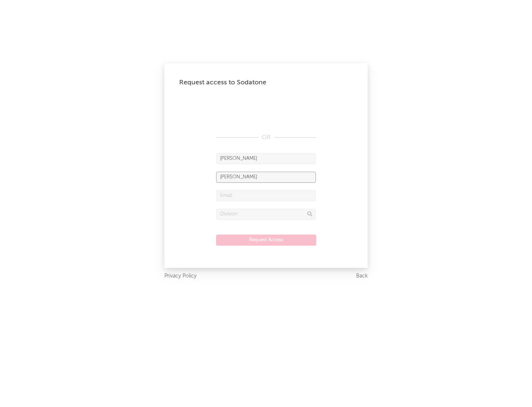 Image resolution: width=532 pixels, height=407 pixels. What do you see at coordinates (266, 137) in the screenshot?
I see `div: OR` at bounding box center [266, 137].